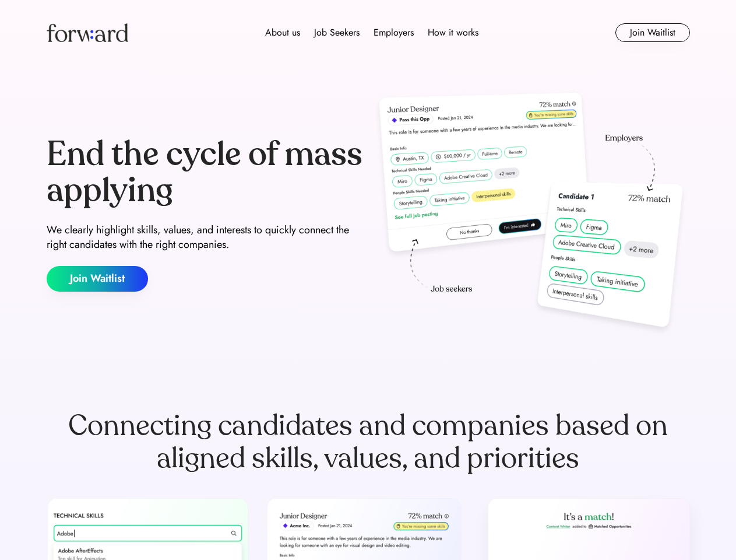 The image size is (736, 560). I want to click on div: We clearly highlight skills, values, and interests to quickly connect the right candidates with t..., so click(205, 237).